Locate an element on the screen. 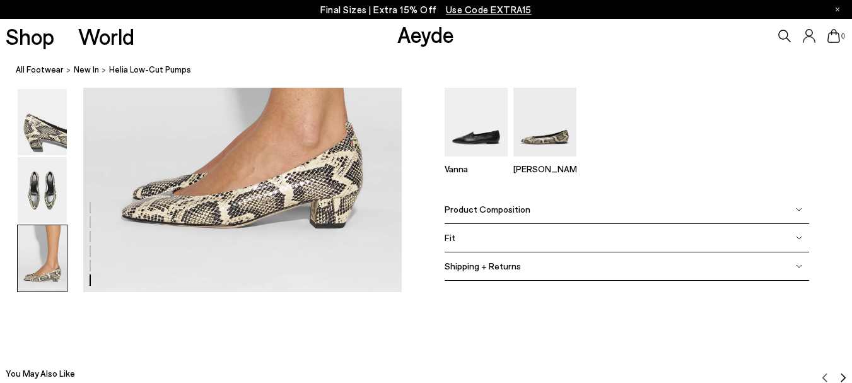 This screenshot has width=852, height=383. img: Helia Low-Cut Pumps - Image 6 is located at coordinates (42, 258).